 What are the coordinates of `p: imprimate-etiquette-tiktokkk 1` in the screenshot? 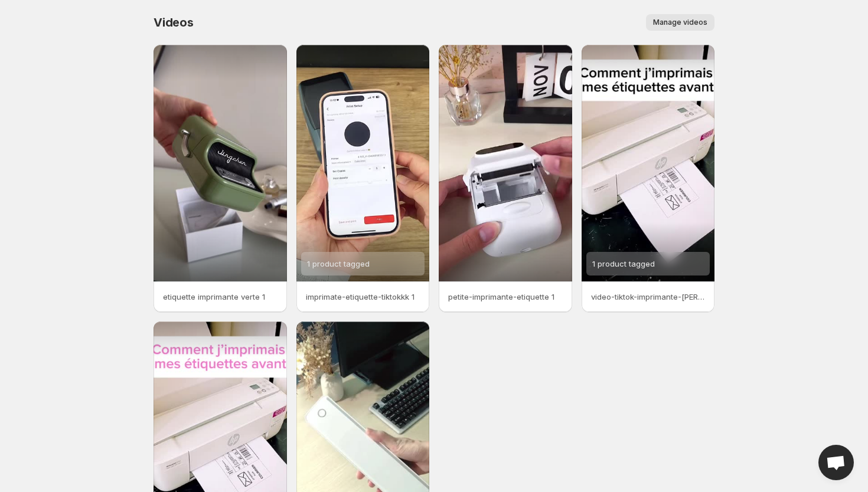 It's located at (363, 297).